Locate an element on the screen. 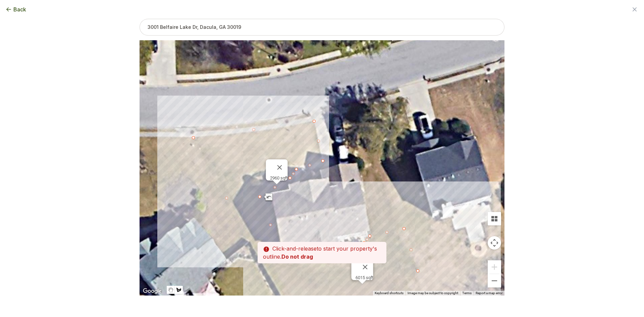  button: Undo last edit is located at coordinates (268, 198).